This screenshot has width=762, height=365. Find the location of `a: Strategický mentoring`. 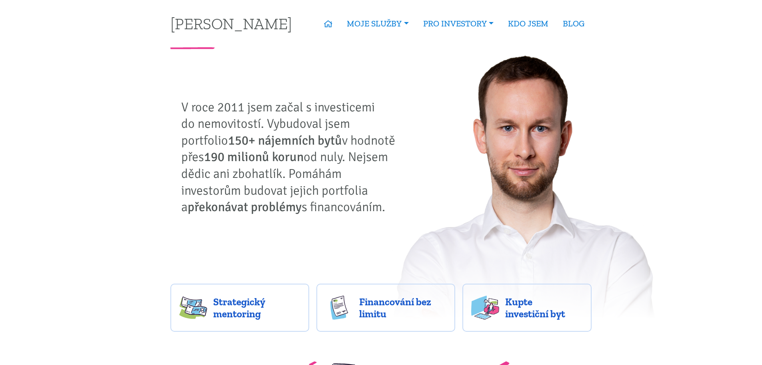

a: Strategický mentoring is located at coordinates (240, 307).